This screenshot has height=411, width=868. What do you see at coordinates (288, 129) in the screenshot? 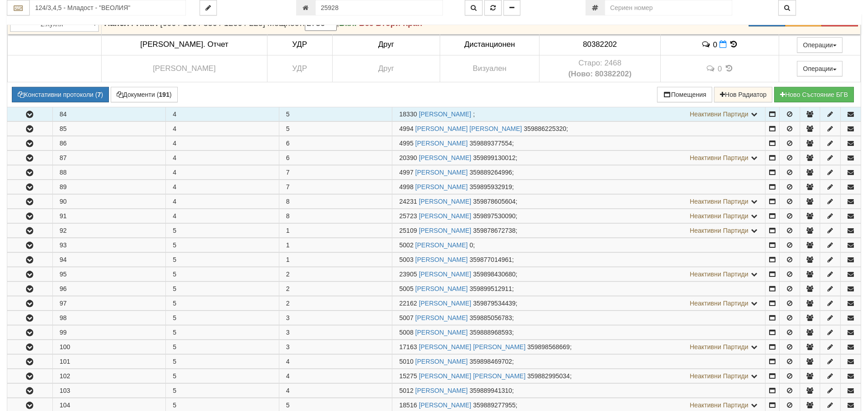
I see `span: 5` at bounding box center [288, 129].